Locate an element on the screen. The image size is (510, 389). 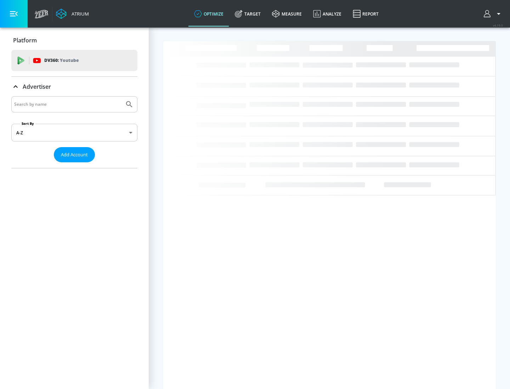
p: Platform is located at coordinates (25, 40).